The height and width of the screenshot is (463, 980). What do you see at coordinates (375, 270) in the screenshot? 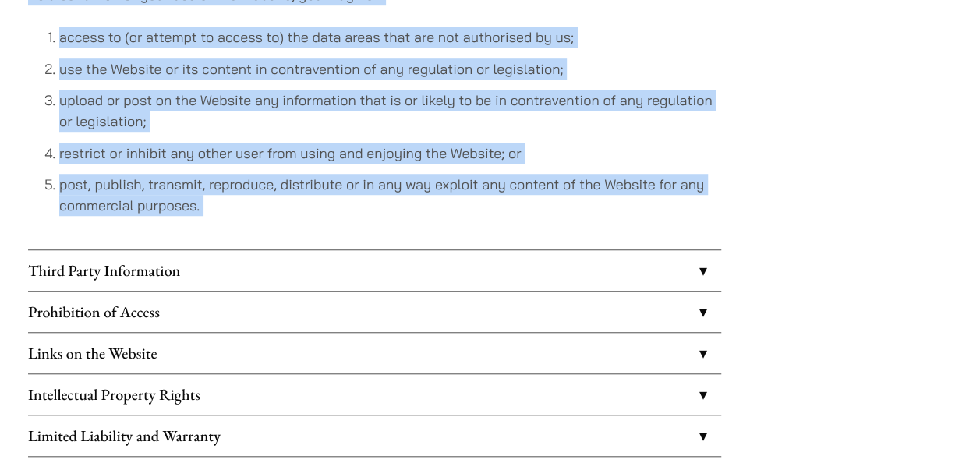
I see `a: Third Party Information` at bounding box center [375, 270].